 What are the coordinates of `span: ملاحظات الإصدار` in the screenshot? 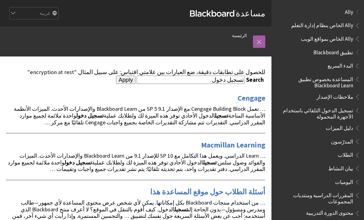 It's located at (334, 96).